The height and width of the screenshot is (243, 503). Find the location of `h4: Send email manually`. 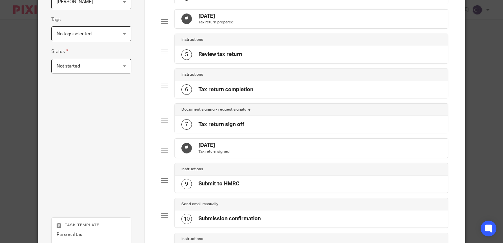

h4: Send email manually is located at coordinates (200, 204).